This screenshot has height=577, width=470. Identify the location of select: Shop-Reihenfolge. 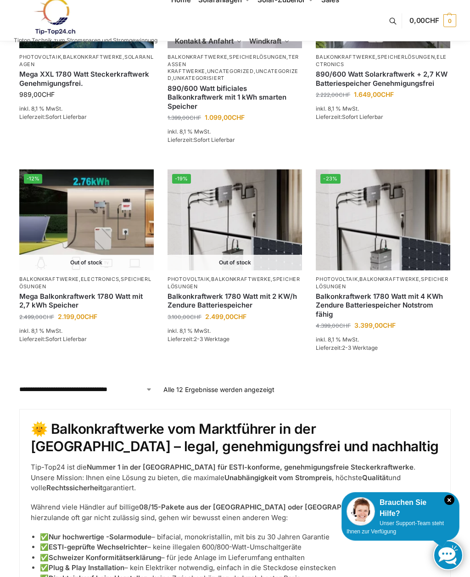
(86, 389).